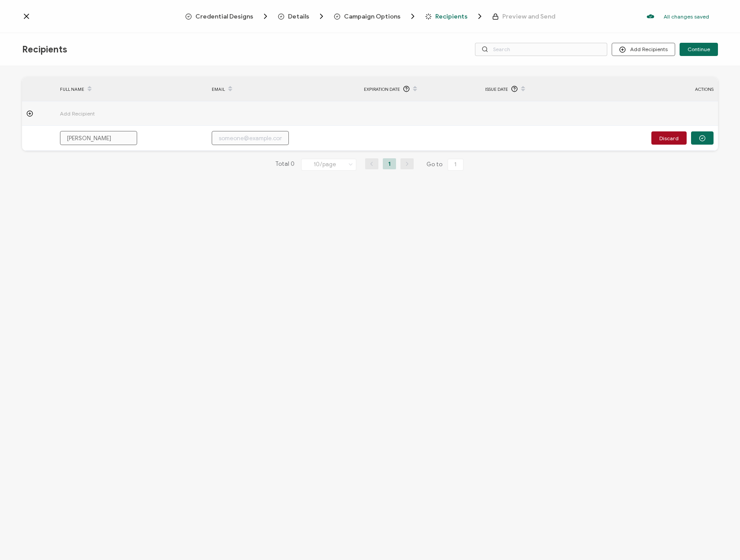 This screenshot has height=560, width=740. I want to click on input: Select, so click(328, 164).